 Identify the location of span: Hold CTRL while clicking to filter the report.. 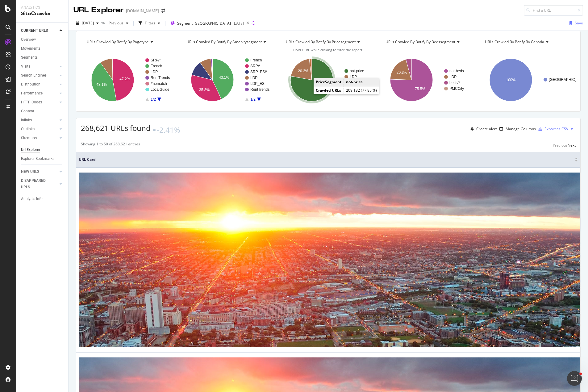
(328, 50).